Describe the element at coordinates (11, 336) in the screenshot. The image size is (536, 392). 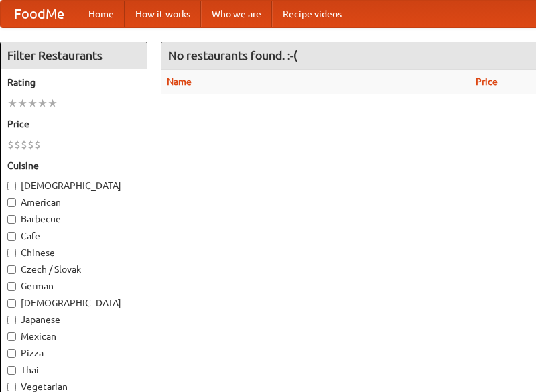
I see `input: Mexican` at that location.